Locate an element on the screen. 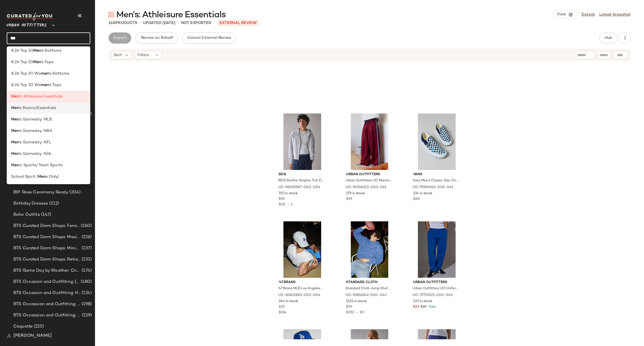 The height and width of the screenshot is (346, 644). span: 1 is located at coordinates (292, 204).